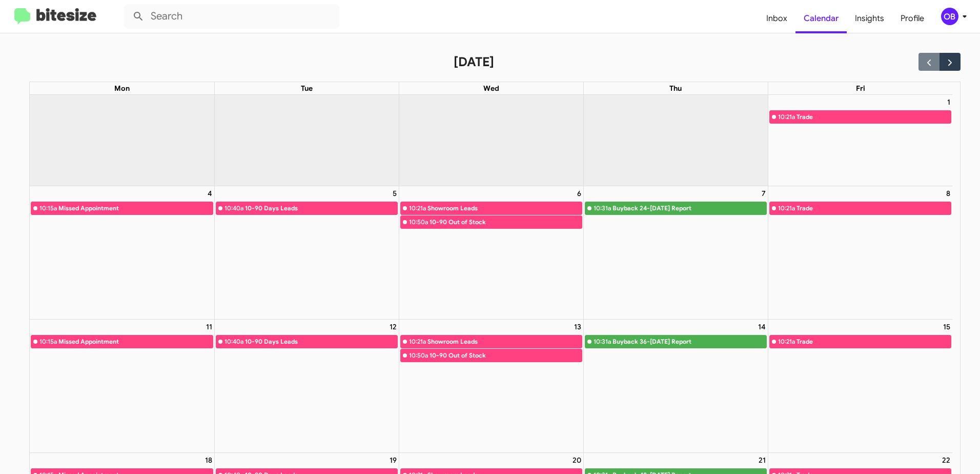 The image size is (980, 474). What do you see at coordinates (776, 18) in the screenshot?
I see `a: Inbox` at bounding box center [776, 18].